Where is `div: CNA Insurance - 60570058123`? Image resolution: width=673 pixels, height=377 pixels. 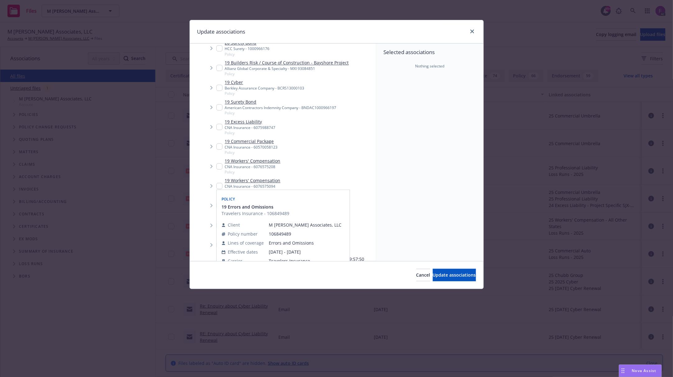
div: CNA Insurance - 60570058123 is located at coordinates (251, 147).